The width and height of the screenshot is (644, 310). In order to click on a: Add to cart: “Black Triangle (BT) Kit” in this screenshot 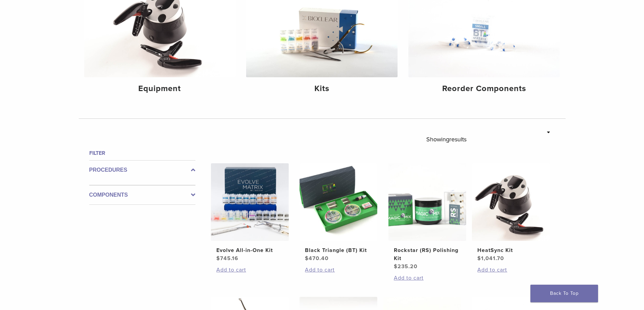, I will do `click(338, 270)`.